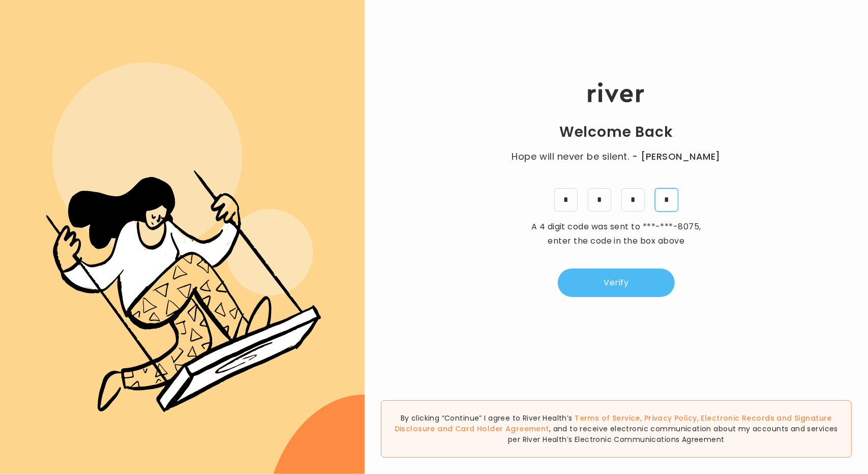 This screenshot has width=868, height=474. I want to click on div: By clicking “Continue” I agree to River Health’s, so click(617, 429).